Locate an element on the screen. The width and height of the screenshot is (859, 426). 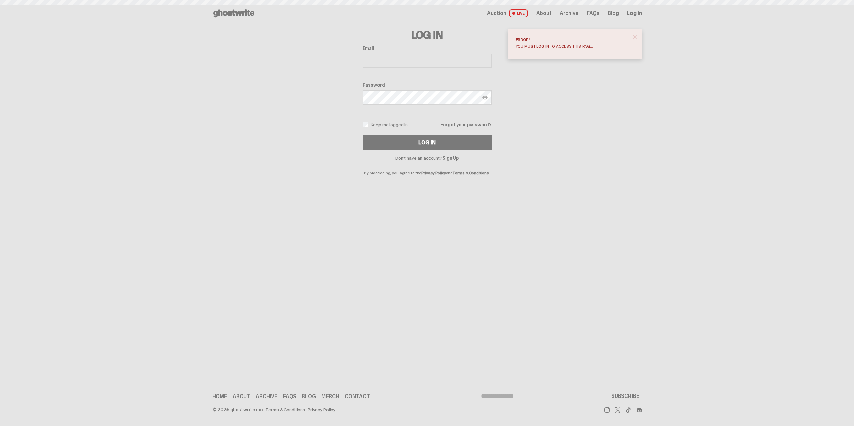
button: Log In is located at coordinates (427, 143).